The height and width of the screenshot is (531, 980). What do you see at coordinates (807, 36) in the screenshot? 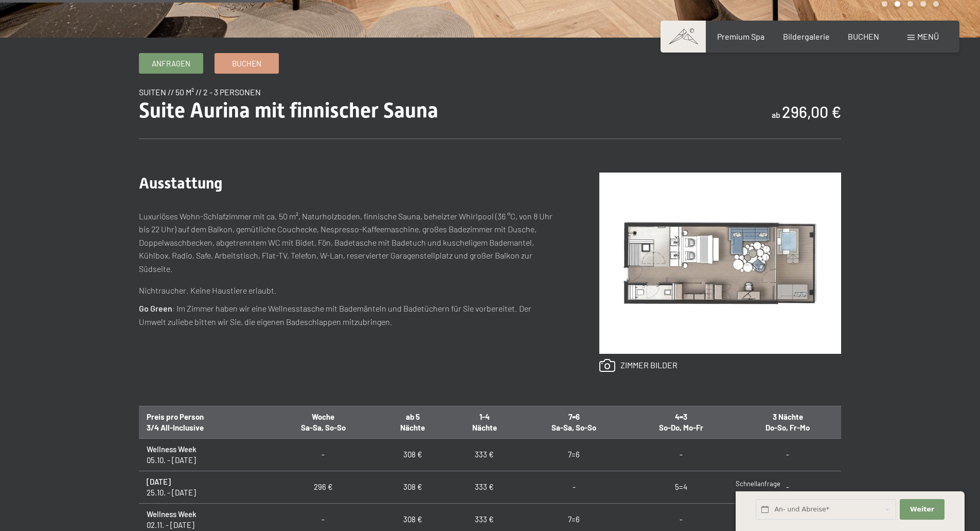
I see `span: Bildergalerie` at bounding box center [807, 36].